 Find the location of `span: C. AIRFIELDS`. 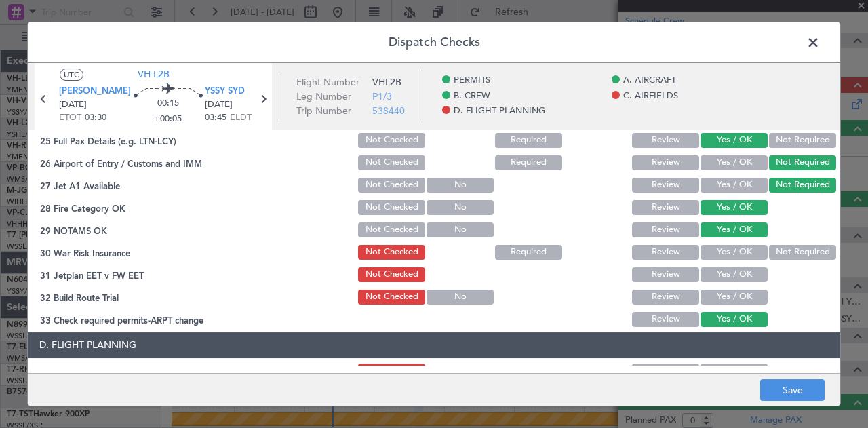

span: C. AIRFIELDS is located at coordinates (651, 96).